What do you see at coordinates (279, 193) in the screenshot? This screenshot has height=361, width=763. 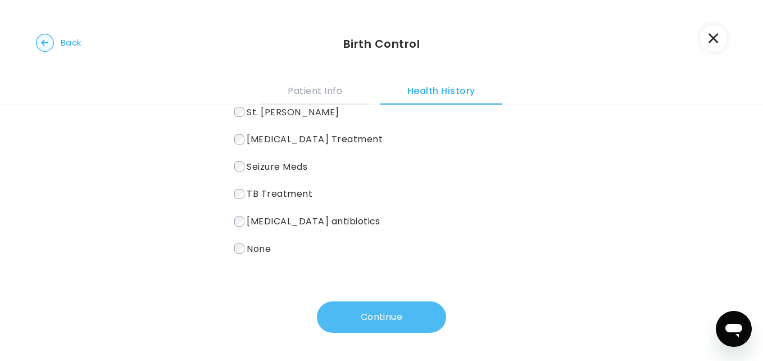 I see `span: TB Treatment` at bounding box center [279, 193].